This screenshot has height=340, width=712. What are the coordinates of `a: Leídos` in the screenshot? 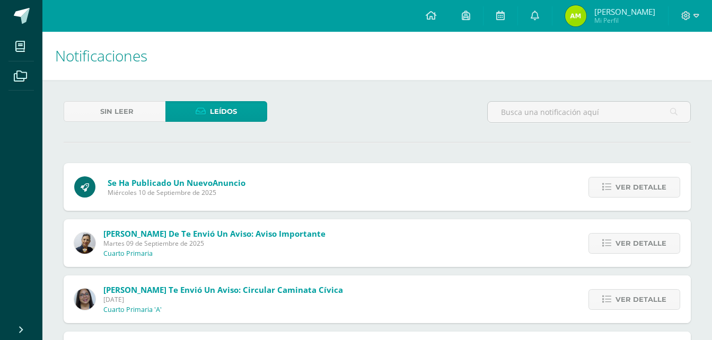 It's located at (216, 111).